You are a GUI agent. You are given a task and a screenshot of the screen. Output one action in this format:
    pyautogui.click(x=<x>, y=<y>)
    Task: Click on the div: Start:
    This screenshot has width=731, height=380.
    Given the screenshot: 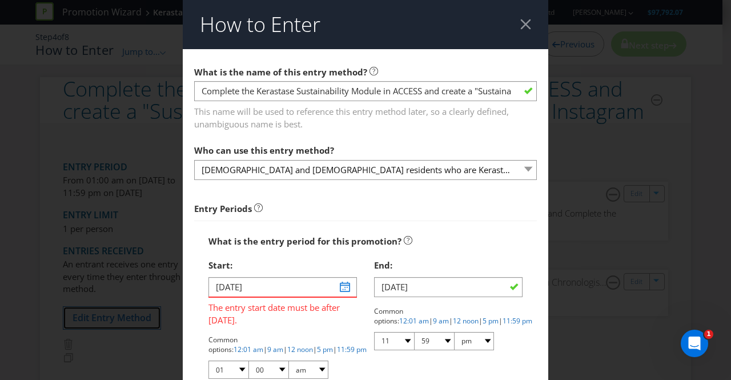 What is the action you would take?
    pyautogui.click(x=283, y=265)
    